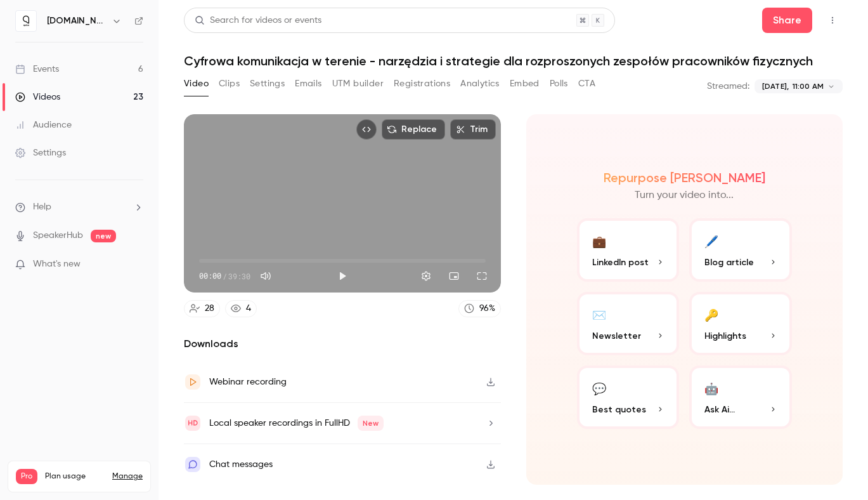 The height and width of the screenshot is (500, 868). Describe the element at coordinates (258, 21) in the screenshot. I see `div: Search for videos or events` at that location.